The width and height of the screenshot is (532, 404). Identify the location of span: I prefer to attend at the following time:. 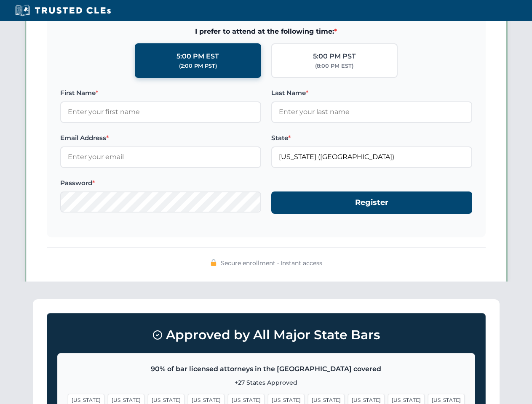
(266, 32).